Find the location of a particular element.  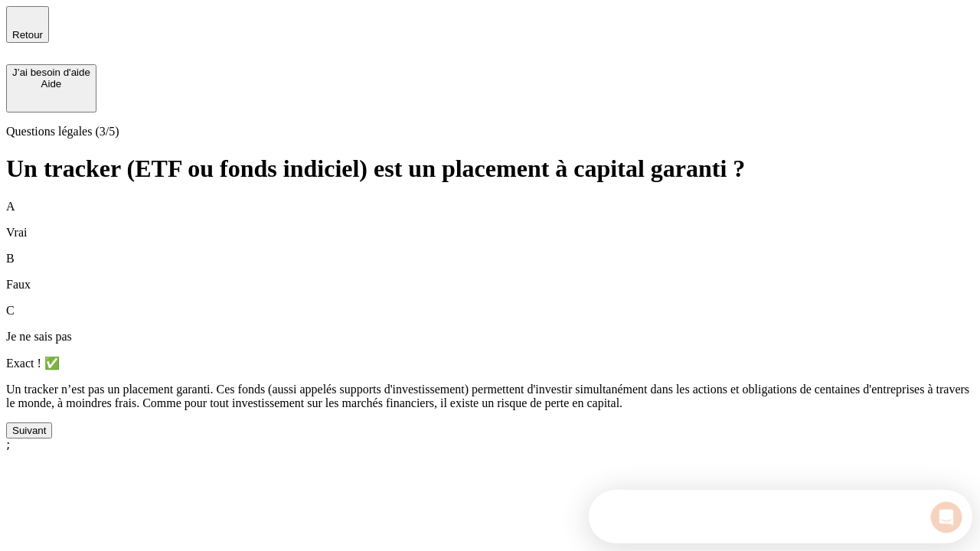

div: Suivant is located at coordinates (29, 430).